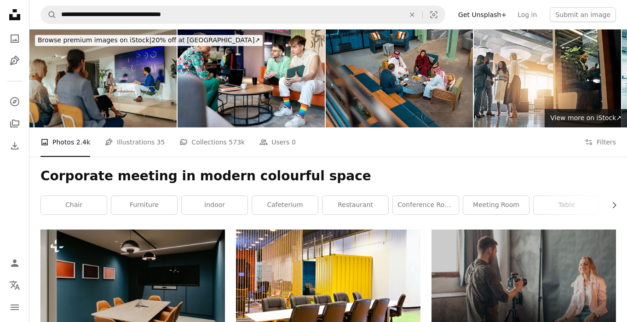 Image resolution: width=627 pixels, height=322 pixels. What do you see at coordinates (103, 78) in the screenshot?
I see `img: Panel discussion in conference room.` at bounding box center [103, 78].